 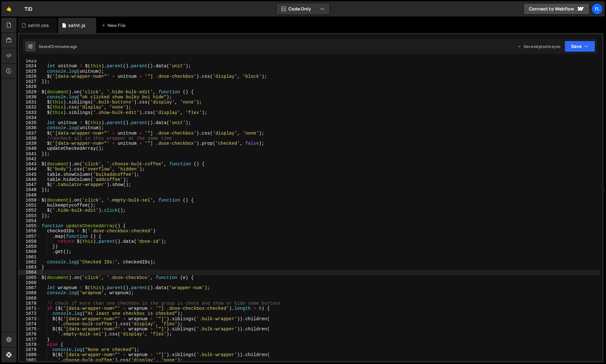 What do you see at coordinates (30, 143) in the screenshot?
I see `div: 1639` at bounding box center [30, 143].